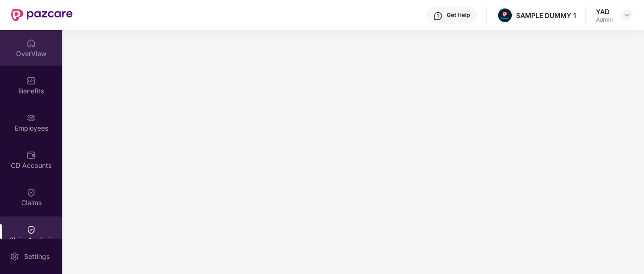  I want to click on img: svg+xml;base64,PHN2ZyBpZD0iRW1wbG95ZWVzIiB4bWxucz0iaHR0cDovL3d3dy53My5vcmcvMjAwMC9zdmciIHdpZHRoPS..., so click(31, 118).